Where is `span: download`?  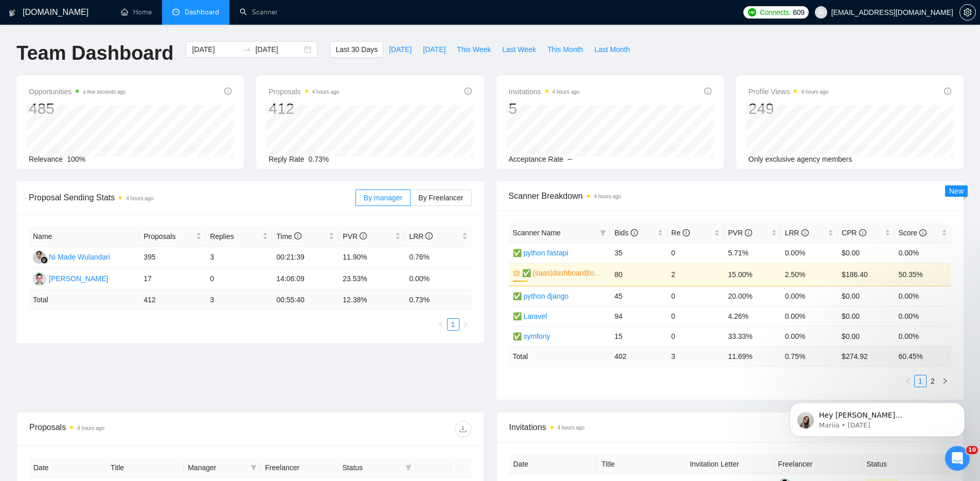
span: download is located at coordinates (463, 429).